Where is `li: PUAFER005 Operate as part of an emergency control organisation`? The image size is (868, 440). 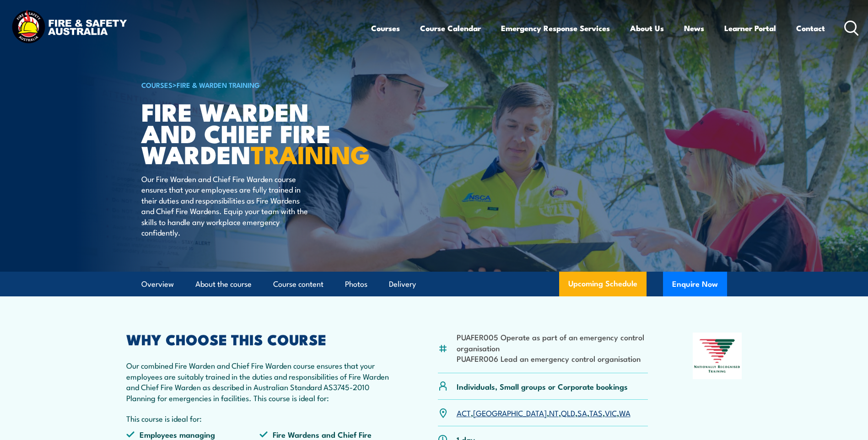 li: PUAFER005 Operate as part of an emergency control organisation is located at coordinates (552, 342).